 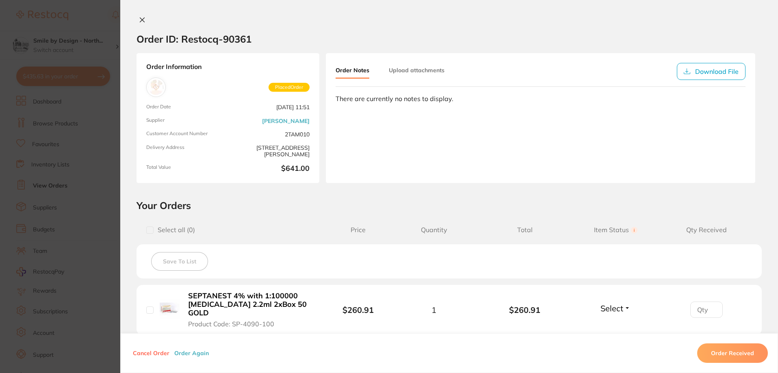 I want to click on span: 2TAM010, so click(x=270, y=134).